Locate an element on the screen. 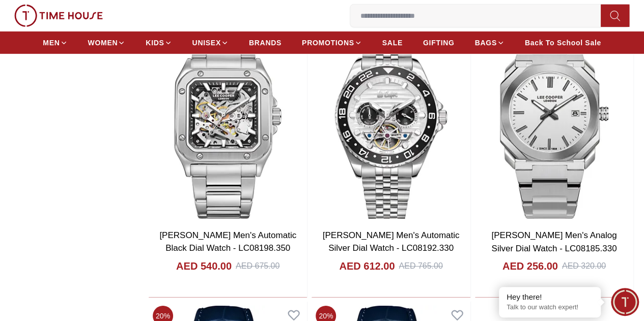 The height and width of the screenshot is (321, 644). div: AED 320.00 is located at coordinates (584, 266).